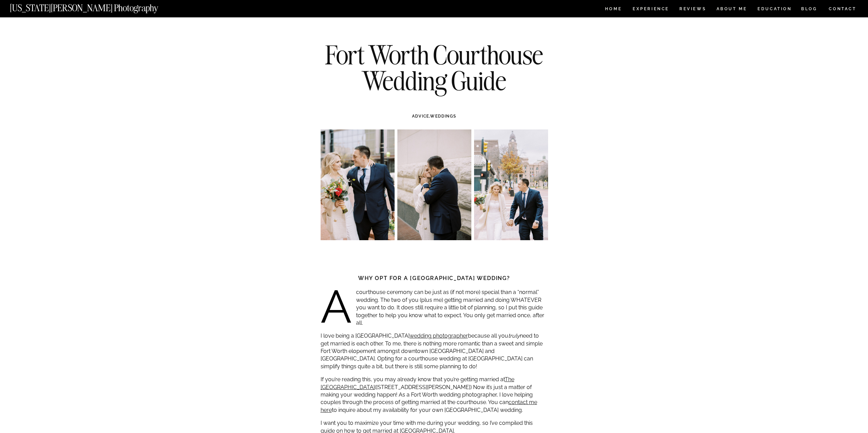 The image size is (868, 433). Describe the element at coordinates (774, 10) in the screenshot. I see `a: EDUCATION` at that location.